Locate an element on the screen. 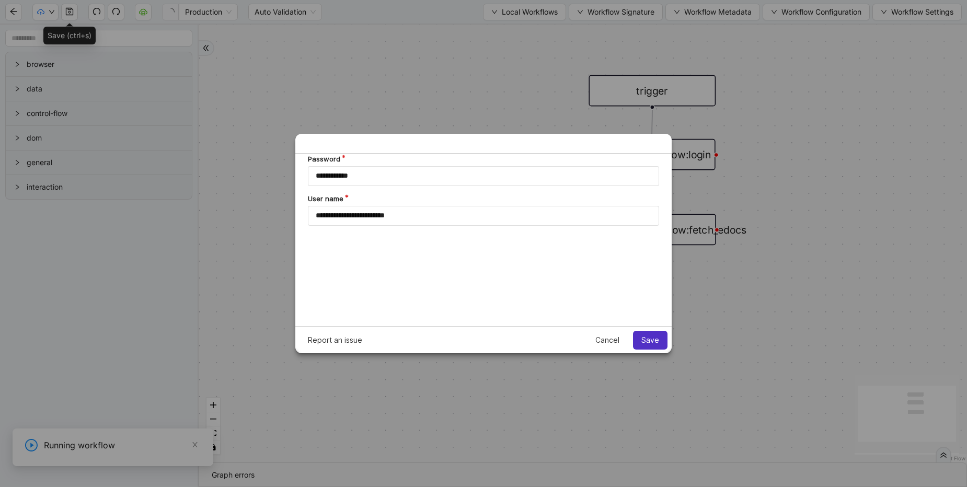  span: Report an issue is located at coordinates (335, 340).